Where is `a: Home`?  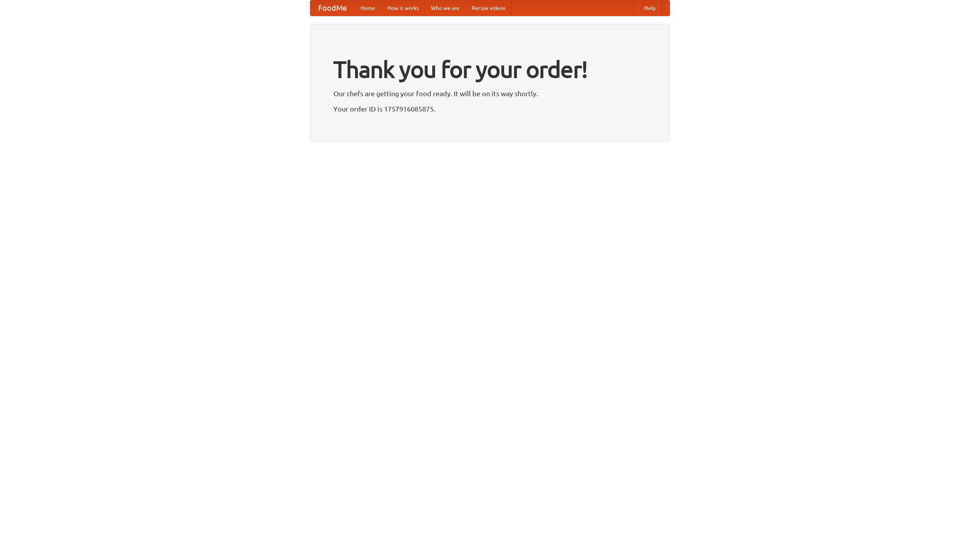 a: Home is located at coordinates (368, 8).